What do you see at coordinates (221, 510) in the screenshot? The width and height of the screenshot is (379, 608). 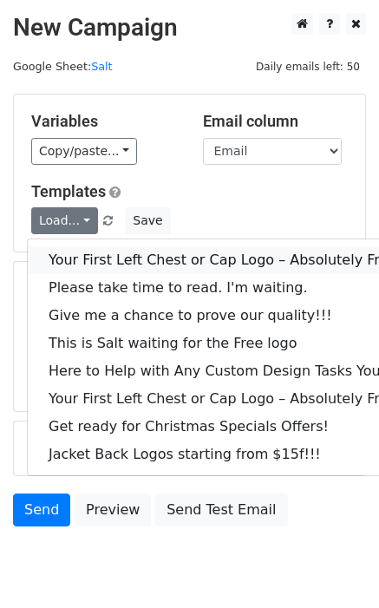 I see `a: Send Test Email` at bounding box center [221, 510].